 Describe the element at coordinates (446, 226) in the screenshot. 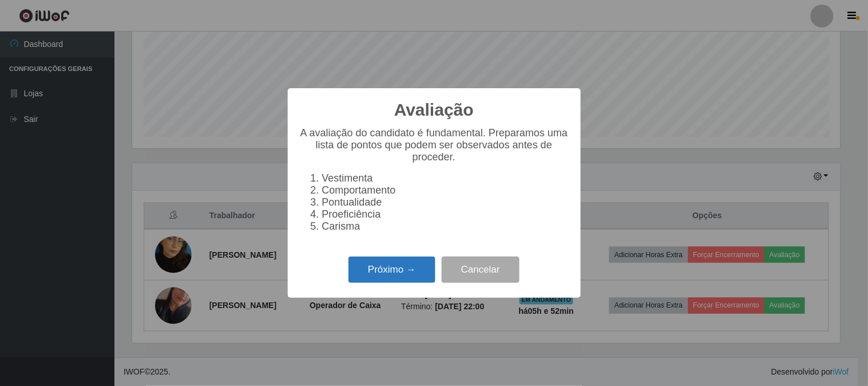

I see `li: Carisma` at that location.